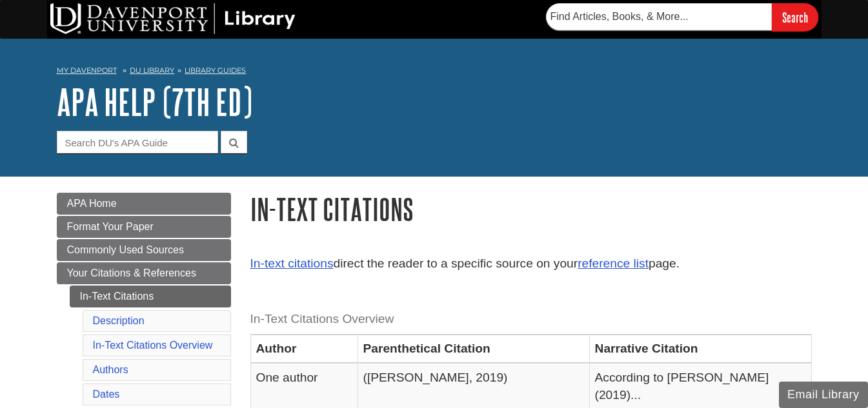 The height and width of the screenshot is (408, 868). What do you see at coordinates (144, 204) in the screenshot?
I see `a: APA Home` at bounding box center [144, 204].